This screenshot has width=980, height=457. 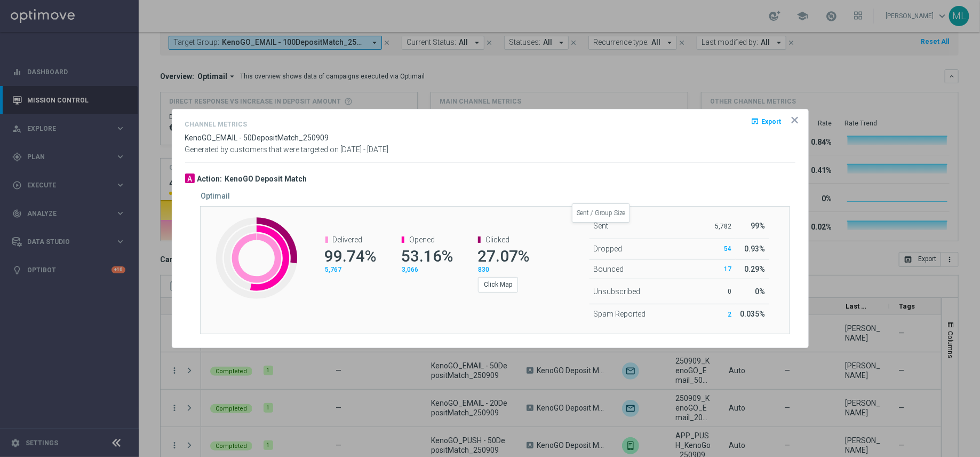 I want to click on span: 830, so click(x=483, y=269).